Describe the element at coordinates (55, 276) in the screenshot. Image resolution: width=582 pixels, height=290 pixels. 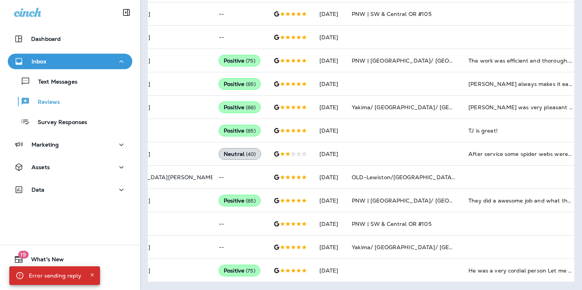
I see `div: Error sending reply` at that location.